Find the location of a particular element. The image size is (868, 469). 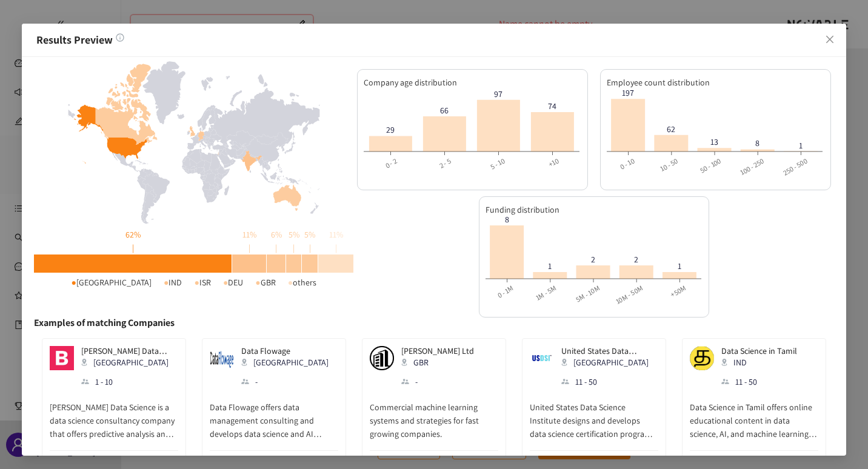

text: 5M - 10M is located at coordinates (588, 293).